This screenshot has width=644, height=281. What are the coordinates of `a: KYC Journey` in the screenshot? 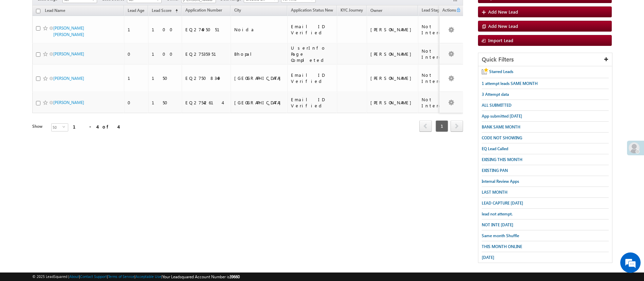 It's located at (352, 11).